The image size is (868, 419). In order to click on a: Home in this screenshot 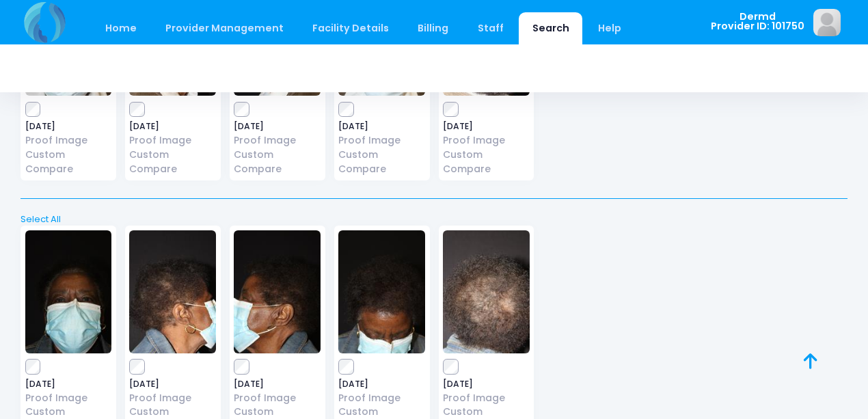, I will do `click(121, 28)`.